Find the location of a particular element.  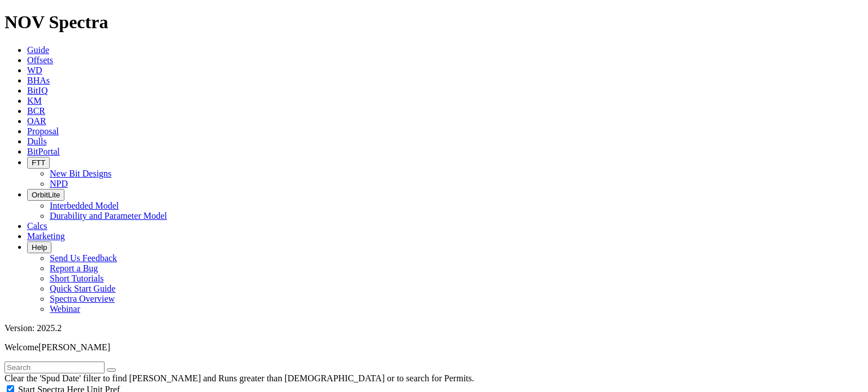

a: Short Tutorials is located at coordinates (77, 278).